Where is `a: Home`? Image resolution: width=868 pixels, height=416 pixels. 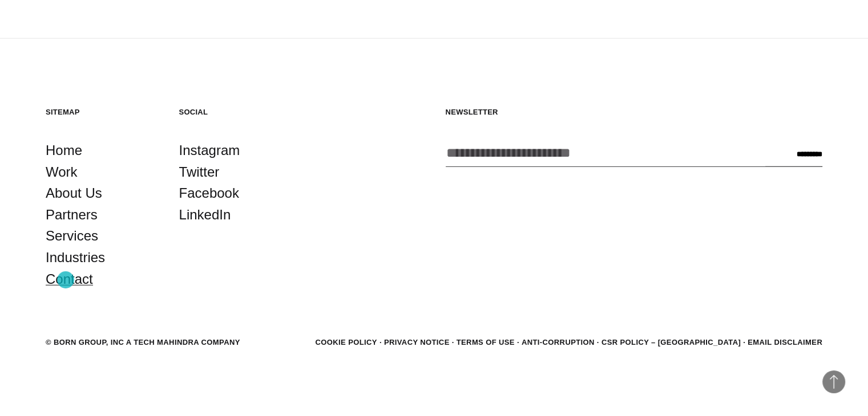 a: Home is located at coordinates (64, 151).